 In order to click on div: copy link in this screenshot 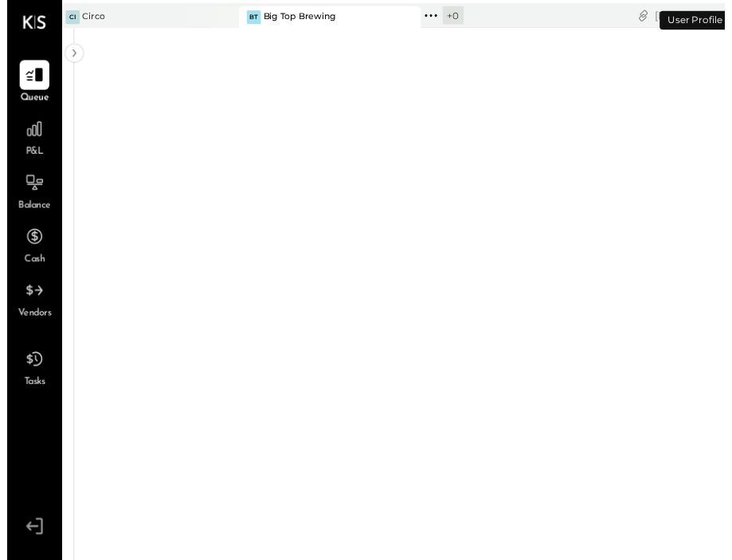, I will do `click(650, 15)`.